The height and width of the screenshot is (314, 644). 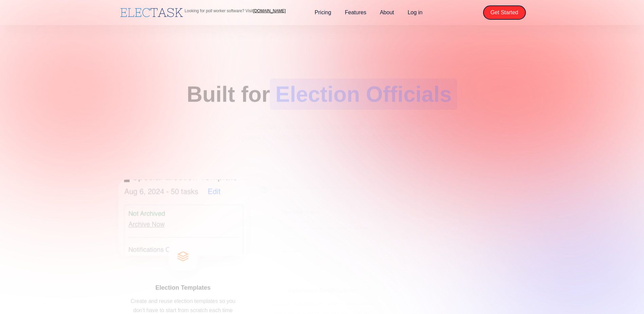 What do you see at coordinates (322, 132) in the screenshot?
I see `p: Electask's advanced feature-set meets the needs of election officials with no configuration` at bounding box center [322, 132].